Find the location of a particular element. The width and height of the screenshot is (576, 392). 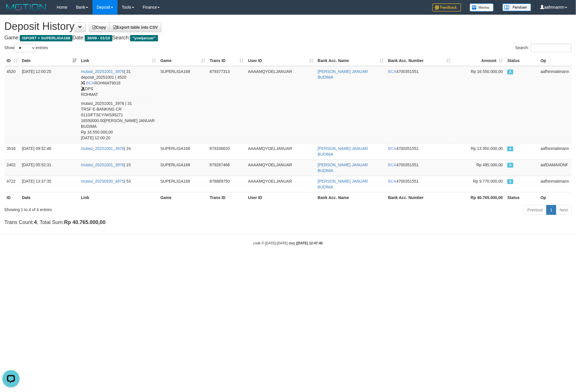

img: Button%20Memo.svg is located at coordinates (482, 7).